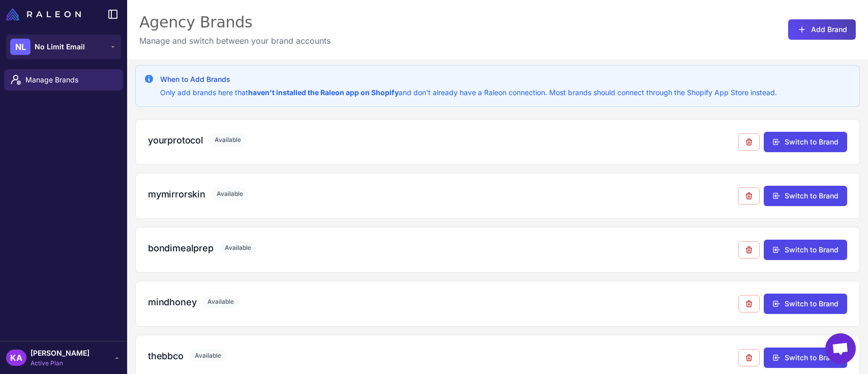  I want to click on span: Active Plan, so click(60, 364).